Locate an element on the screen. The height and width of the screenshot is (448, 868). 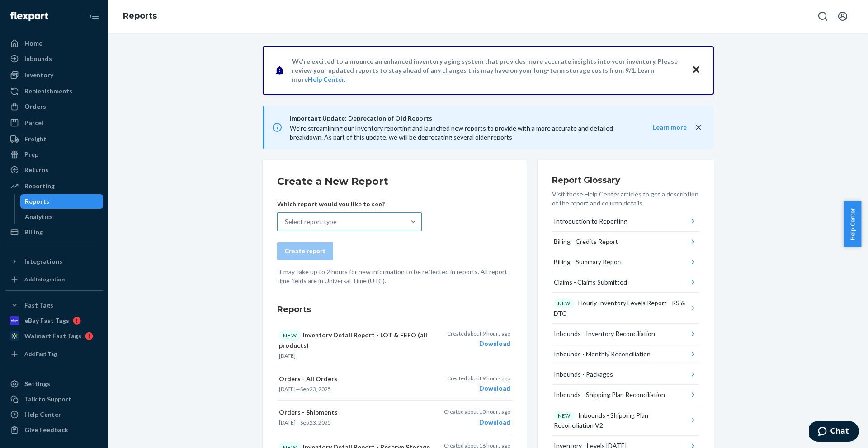
div: Settings is located at coordinates (37, 384).